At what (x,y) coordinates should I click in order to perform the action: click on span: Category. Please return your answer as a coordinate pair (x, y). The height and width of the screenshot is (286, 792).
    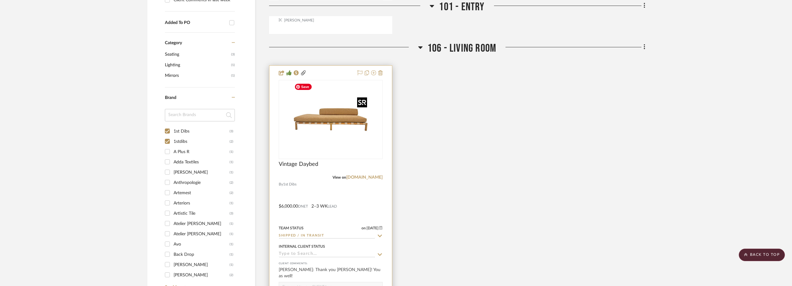
    Looking at the image, I should click on (173, 43).